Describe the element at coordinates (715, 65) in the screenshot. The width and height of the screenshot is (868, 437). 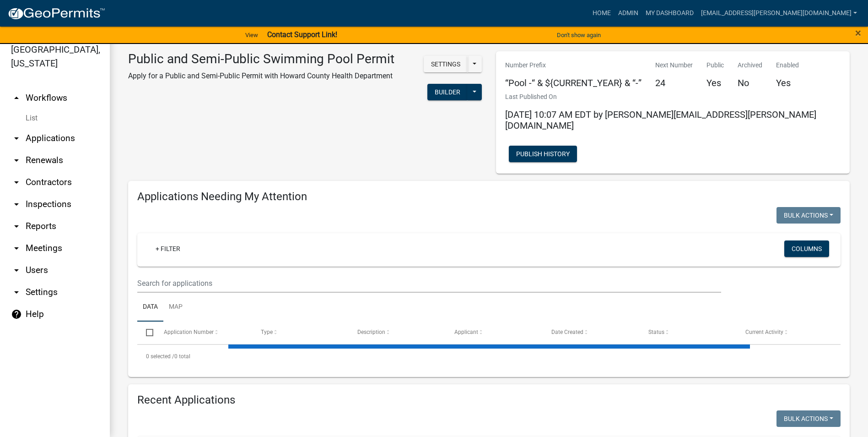
I see `p: Public` at that location.